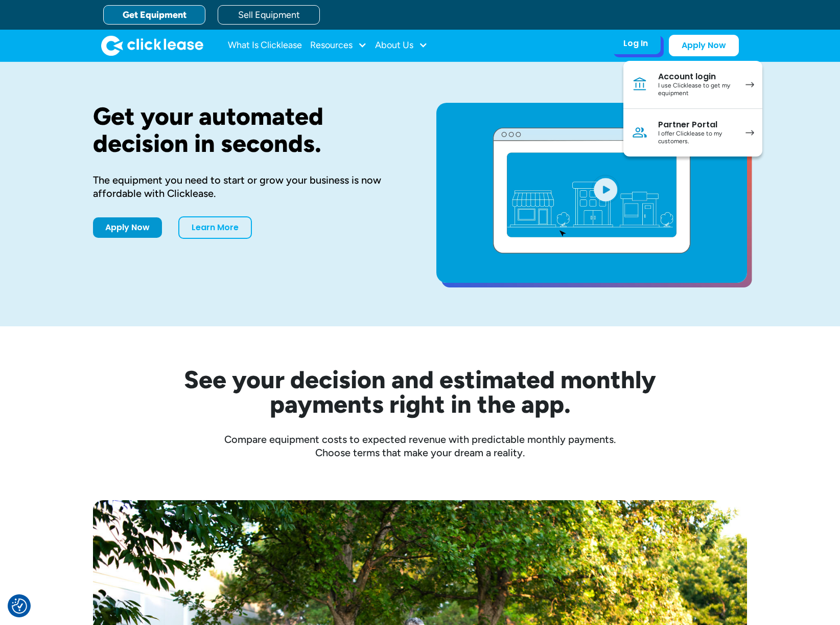 The width and height of the screenshot is (840, 625). I want to click on div: The equipment you need to start or grow your business is now affordable with Clicklease., so click(249, 186).